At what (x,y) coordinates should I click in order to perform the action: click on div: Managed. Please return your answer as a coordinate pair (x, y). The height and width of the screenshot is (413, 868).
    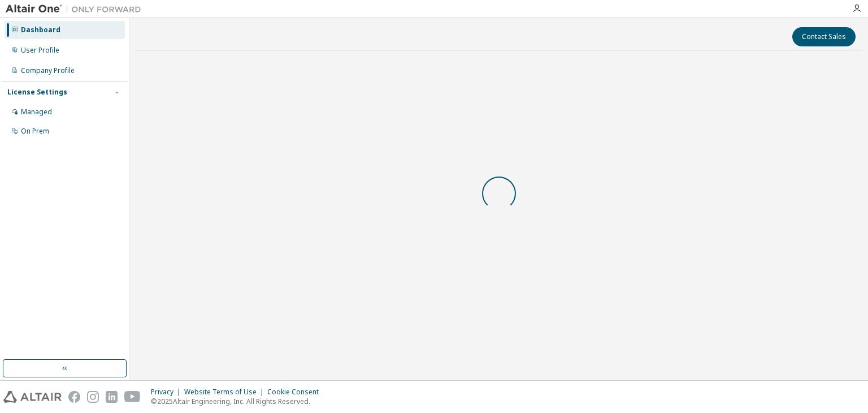
    Looking at the image, I should click on (36, 112).